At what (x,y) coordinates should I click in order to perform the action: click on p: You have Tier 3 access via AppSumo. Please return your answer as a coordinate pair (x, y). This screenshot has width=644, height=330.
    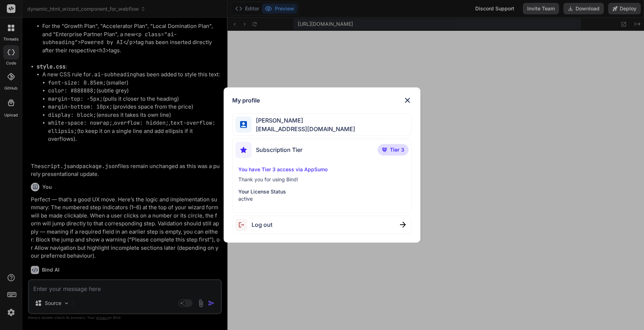
    Looking at the image, I should click on (322, 169).